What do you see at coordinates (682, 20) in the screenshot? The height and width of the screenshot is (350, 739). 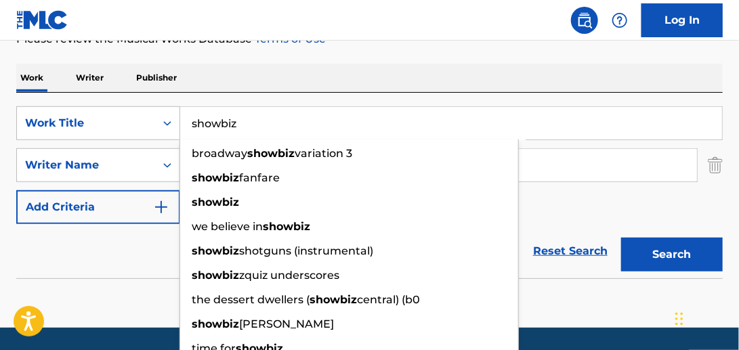 I see `a: Log In` at bounding box center [682, 20].